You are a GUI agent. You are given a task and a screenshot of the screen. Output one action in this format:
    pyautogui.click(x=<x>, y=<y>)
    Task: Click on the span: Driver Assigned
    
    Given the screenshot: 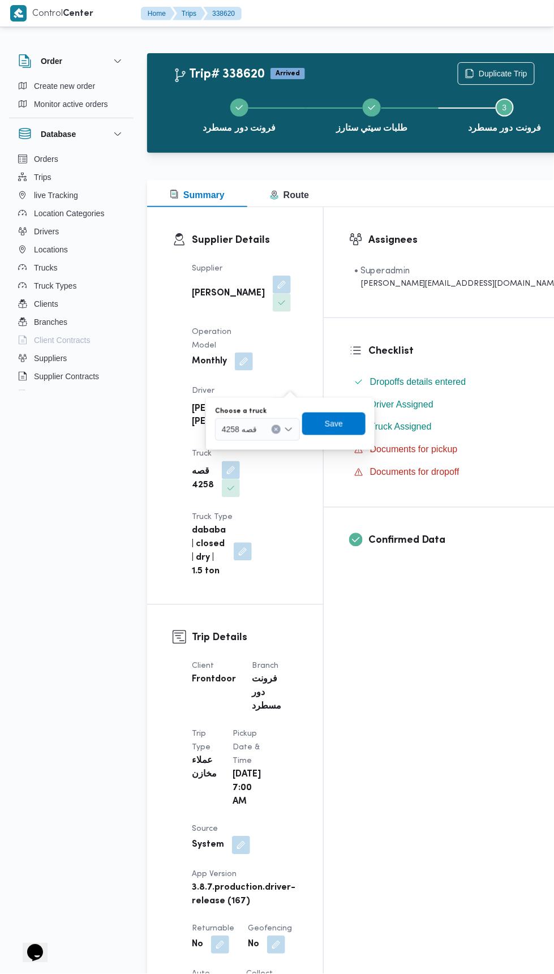 What is the action you would take?
    pyautogui.click(x=402, y=405)
    